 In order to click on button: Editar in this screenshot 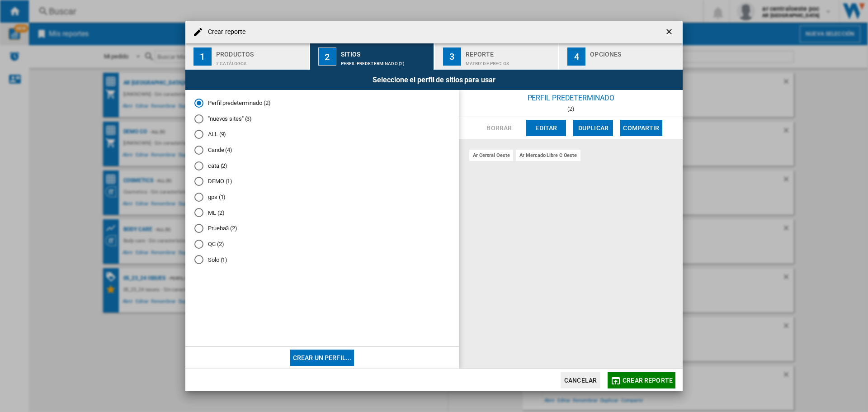, I will do `click(546, 128)`.